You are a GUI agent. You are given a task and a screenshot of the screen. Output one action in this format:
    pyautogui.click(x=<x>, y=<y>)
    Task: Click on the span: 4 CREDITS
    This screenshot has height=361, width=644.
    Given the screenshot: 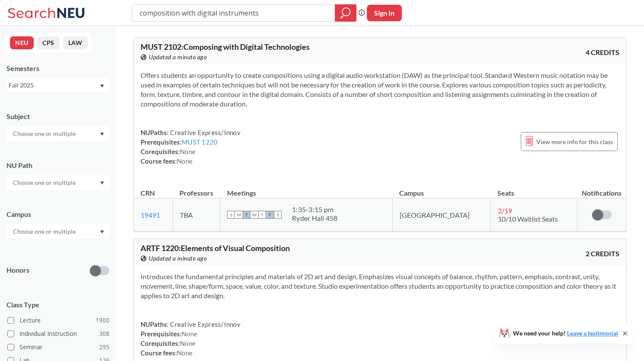 What is the action you would take?
    pyautogui.click(x=603, y=53)
    